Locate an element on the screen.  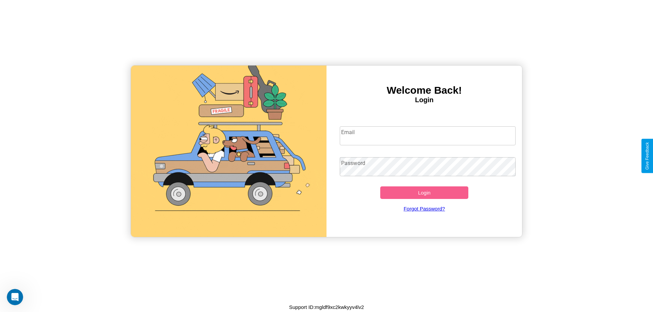
p: Support ID: mgldf9xc2kwkyyv4lv2 is located at coordinates (326, 307).